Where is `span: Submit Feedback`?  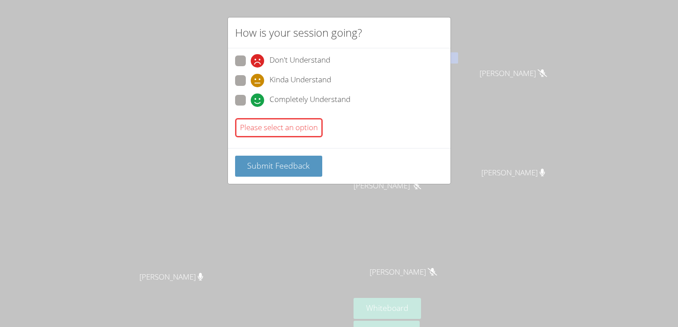 span: Submit Feedback is located at coordinates (278, 165).